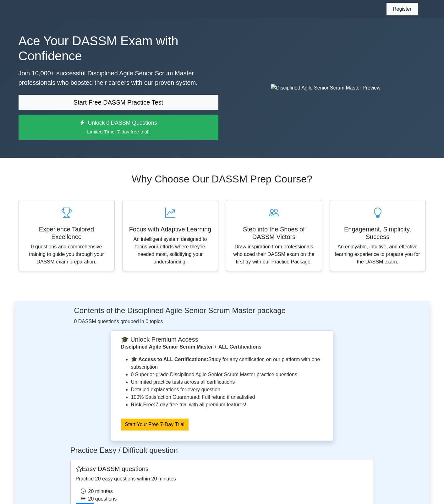  Describe the element at coordinates (67, 233) in the screenshot. I see `h5: Experience Tailored Excellence` at that location.